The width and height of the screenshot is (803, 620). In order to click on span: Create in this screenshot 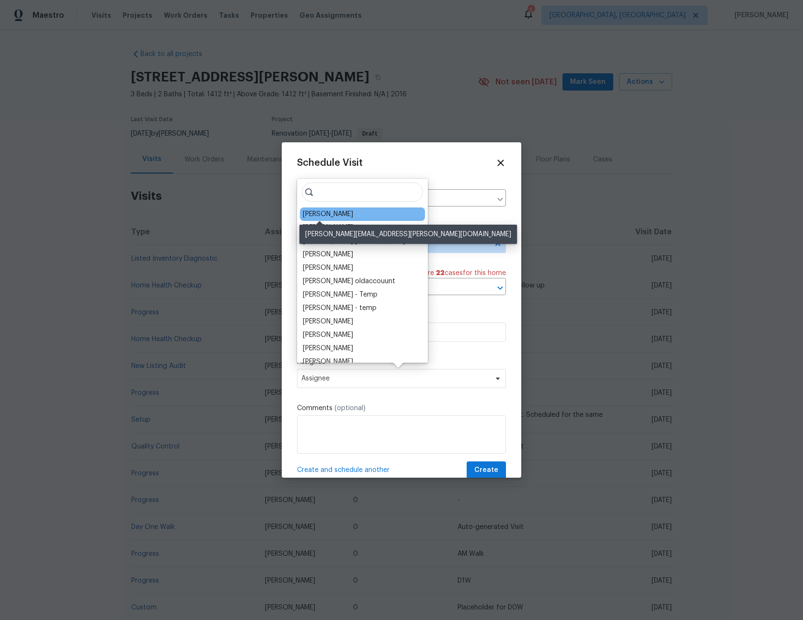, I will do `click(486, 470)`.